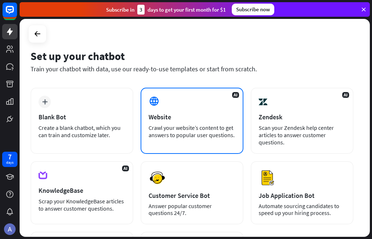  I want to click on button: Open LiveChat chat widget, so click(17, 14).